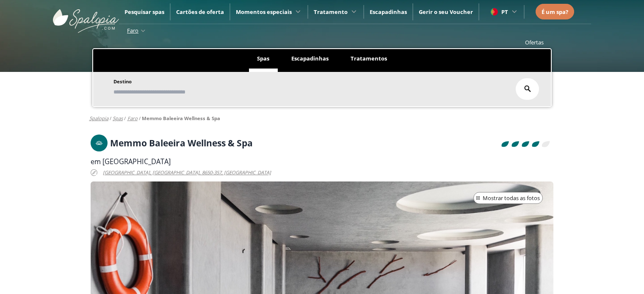  What do you see at coordinates (132, 118) in the screenshot?
I see `span: faro` at bounding box center [132, 118].